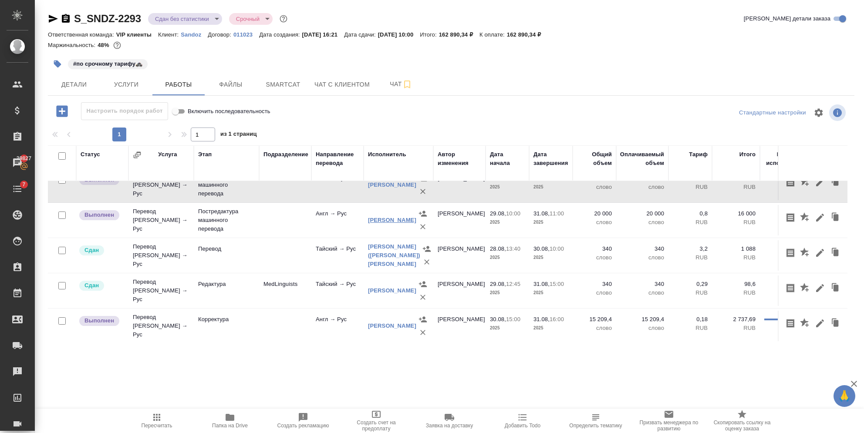 The image size is (864, 433). What do you see at coordinates (387, 155) in the screenshot?
I see `div: Исполнитель` at bounding box center [387, 155].